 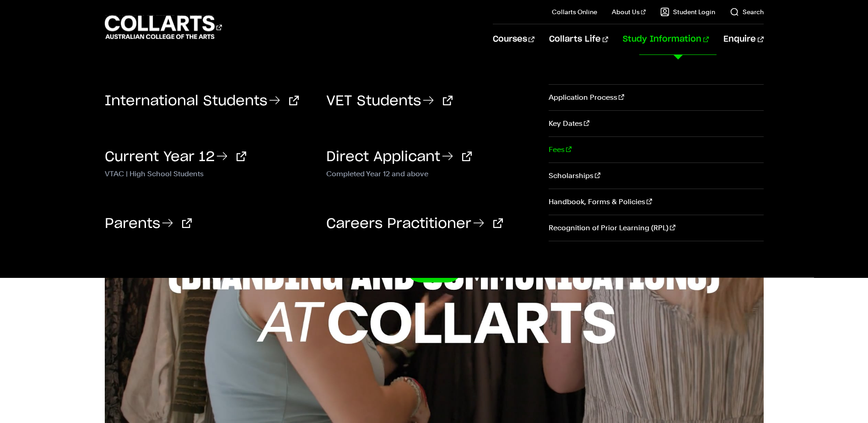 I want to click on a: Student Login, so click(x=688, y=12).